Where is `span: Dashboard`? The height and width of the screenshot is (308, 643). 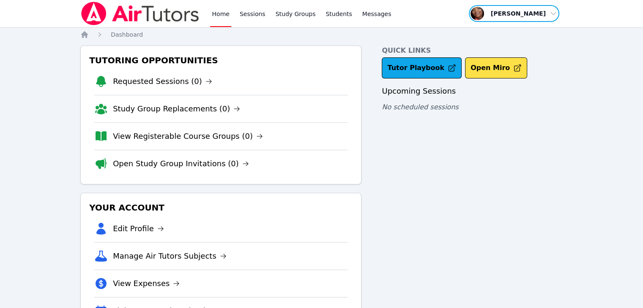 span: Dashboard is located at coordinates (127, 35).